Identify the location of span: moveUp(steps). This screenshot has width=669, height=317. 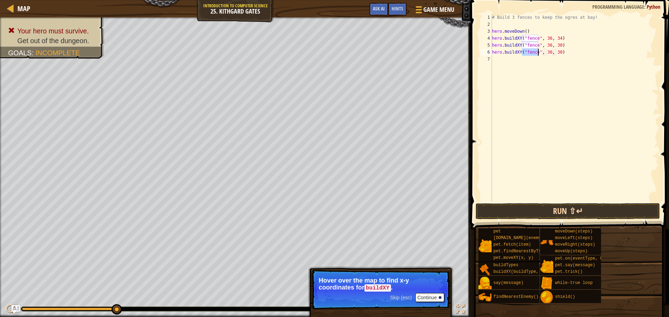
(571, 251).